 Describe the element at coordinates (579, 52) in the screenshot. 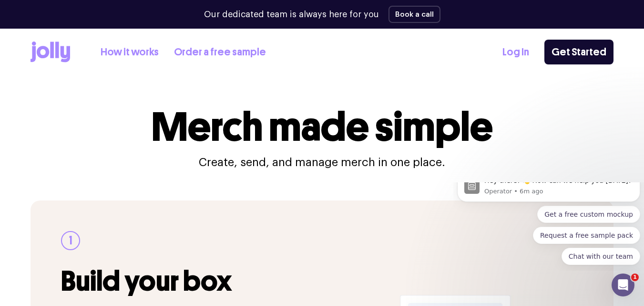

I see `a: Get Started` at that location.